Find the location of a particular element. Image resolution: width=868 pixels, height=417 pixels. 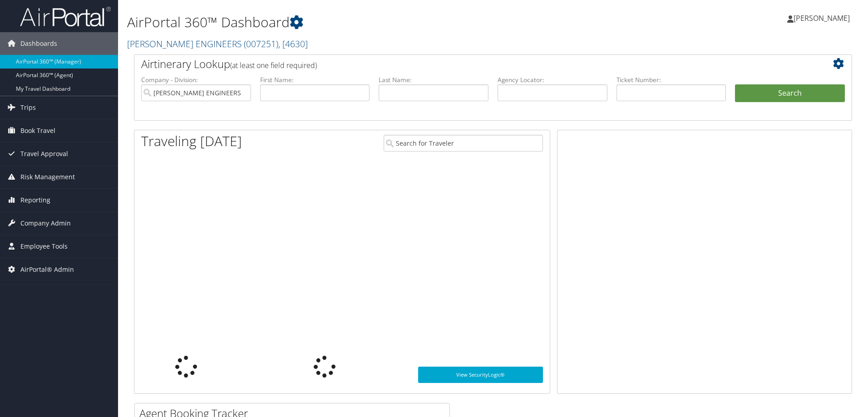

h2: Airtinerary Lookup is located at coordinates (463, 64).